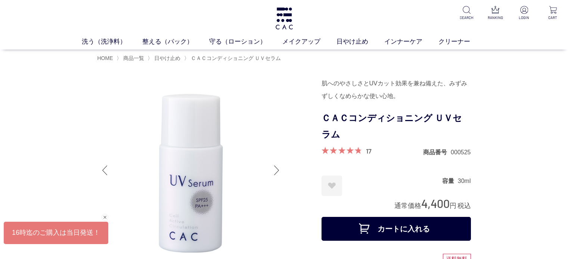 The width and height of the screenshot is (568, 259). Describe the element at coordinates (175, 42) in the screenshot. I see `a: 整える（パック）` at that location.